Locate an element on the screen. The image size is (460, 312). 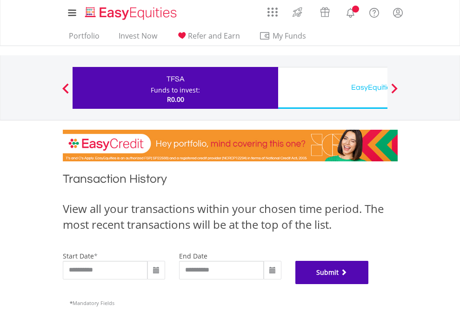
button: Submit is located at coordinates (332, 273).